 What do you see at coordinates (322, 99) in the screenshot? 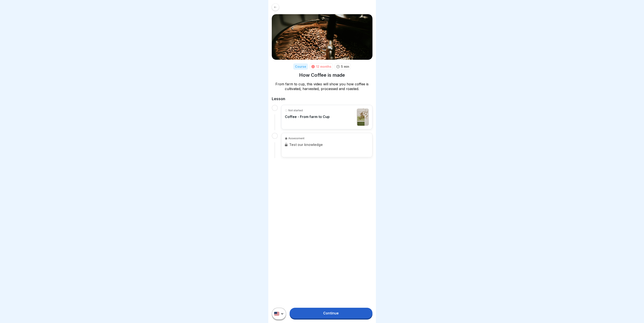
I see `h2: Lesson` at bounding box center [322, 99].